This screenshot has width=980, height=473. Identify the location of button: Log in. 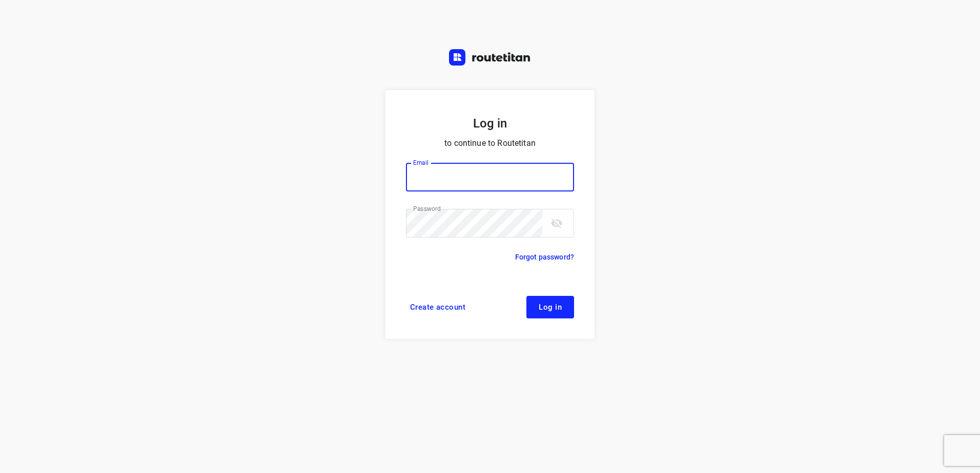
(550, 307).